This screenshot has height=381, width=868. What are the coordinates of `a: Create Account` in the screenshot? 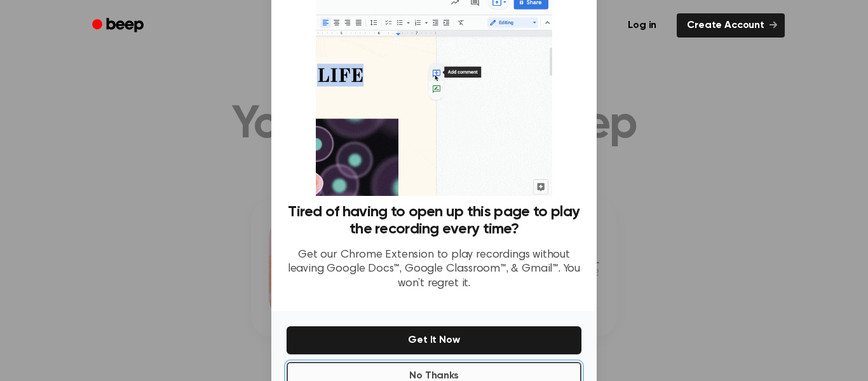 It's located at (731, 25).